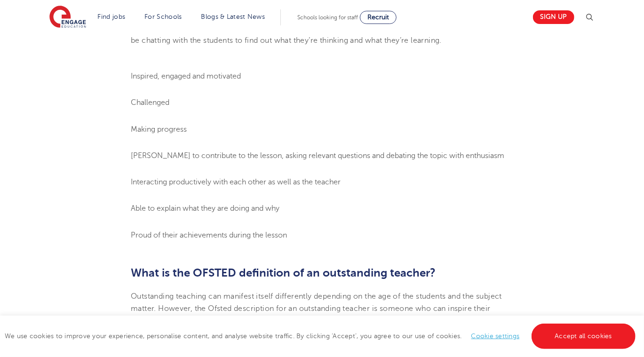  I want to click on span: We use cookies to improve your experience, personalise content, and analyse website traffic. By c..., so click(321, 336).